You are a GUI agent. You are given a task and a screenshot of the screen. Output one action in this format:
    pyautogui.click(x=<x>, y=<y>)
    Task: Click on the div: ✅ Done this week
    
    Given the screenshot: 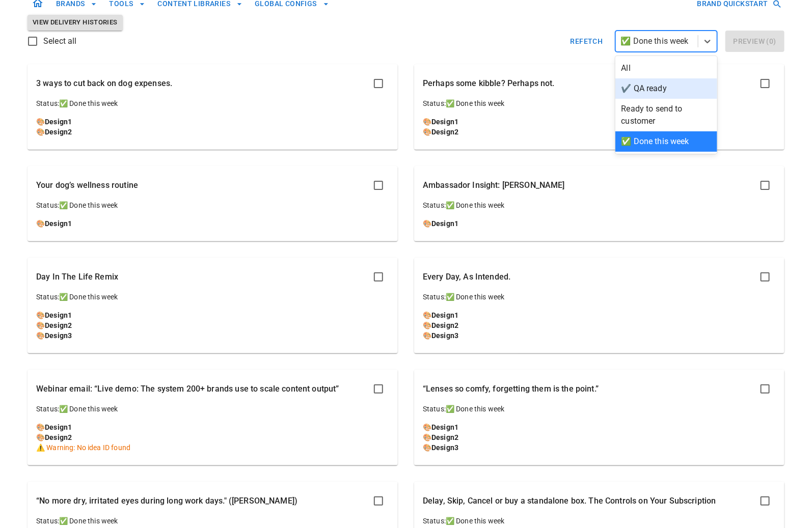 What is the action you would take?
    pyautogui.click(x=666, y=142)
    